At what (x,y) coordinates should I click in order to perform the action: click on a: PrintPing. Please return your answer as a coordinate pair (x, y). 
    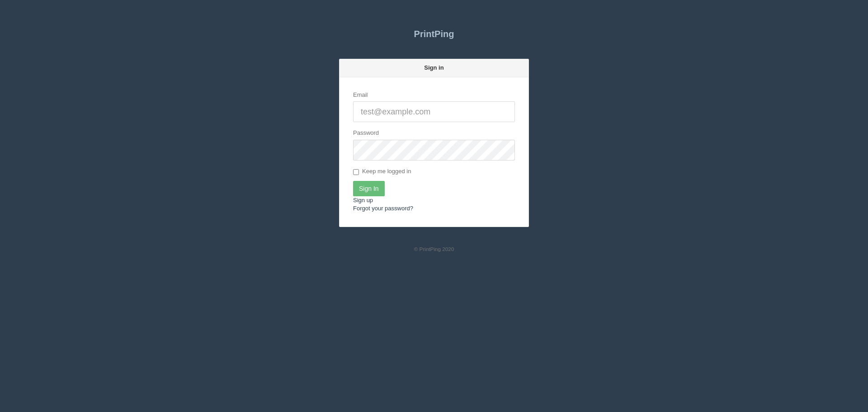
    Looking at the image, I should click on (434, 34).